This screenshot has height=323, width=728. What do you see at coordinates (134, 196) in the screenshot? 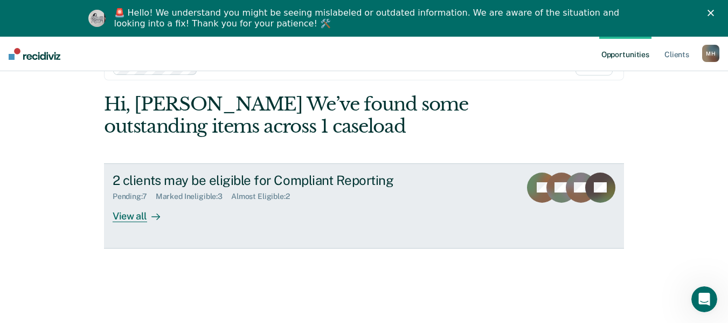
I see `div: Pending : 7` at bounding box center [134, 196].